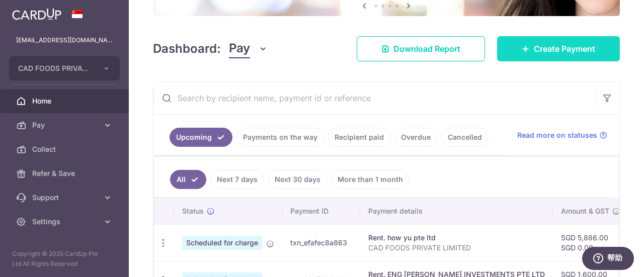  What do you see at coordinates (559, 49) in the screenshot?
I see `a: Create Payment` at bounding box center [559, 49].